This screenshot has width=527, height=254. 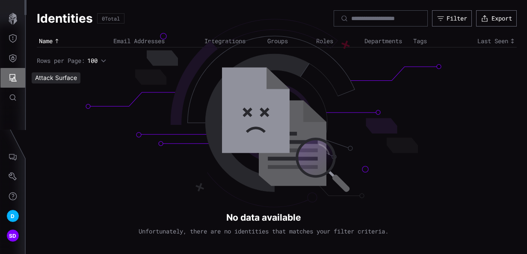 I want to click on div: 0 Total, so click(x=111, y=18).